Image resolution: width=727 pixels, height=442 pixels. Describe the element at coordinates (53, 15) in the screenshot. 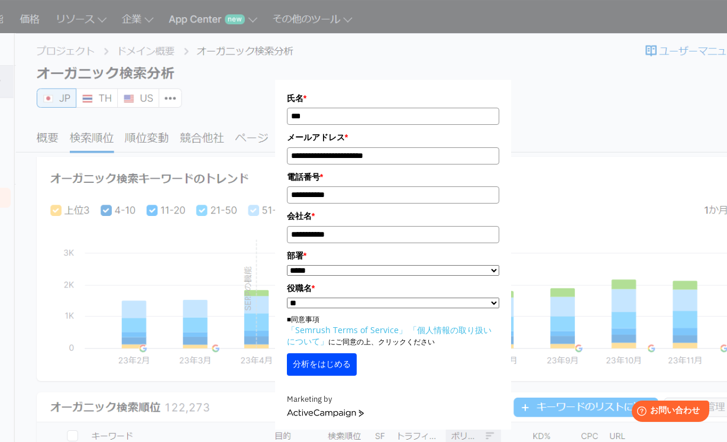

I see `span: お問い合わせ` at that location.